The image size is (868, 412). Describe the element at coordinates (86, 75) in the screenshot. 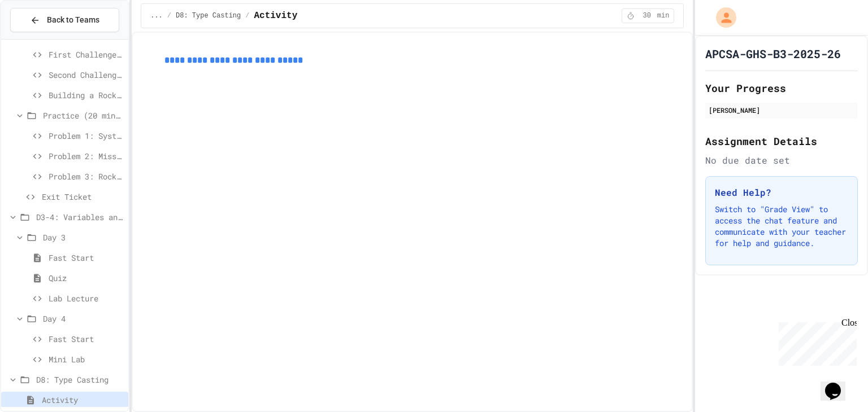

I see `span: Second Challenge - Special Characters` at that location.